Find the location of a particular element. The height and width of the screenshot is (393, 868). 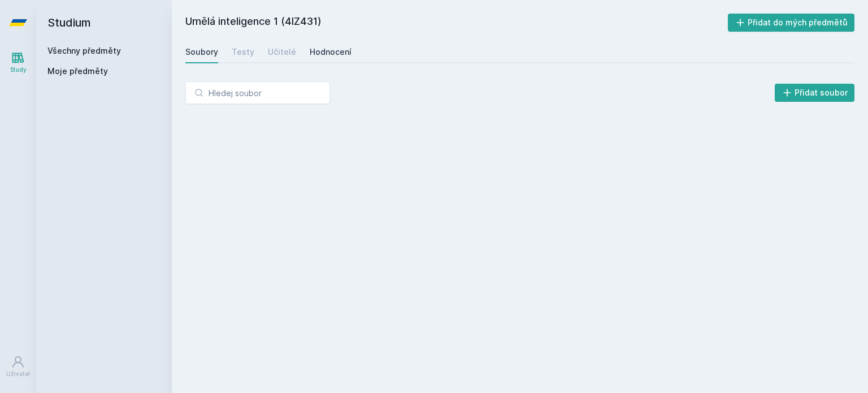

a: Soubory is located at coordinates (201, 52).